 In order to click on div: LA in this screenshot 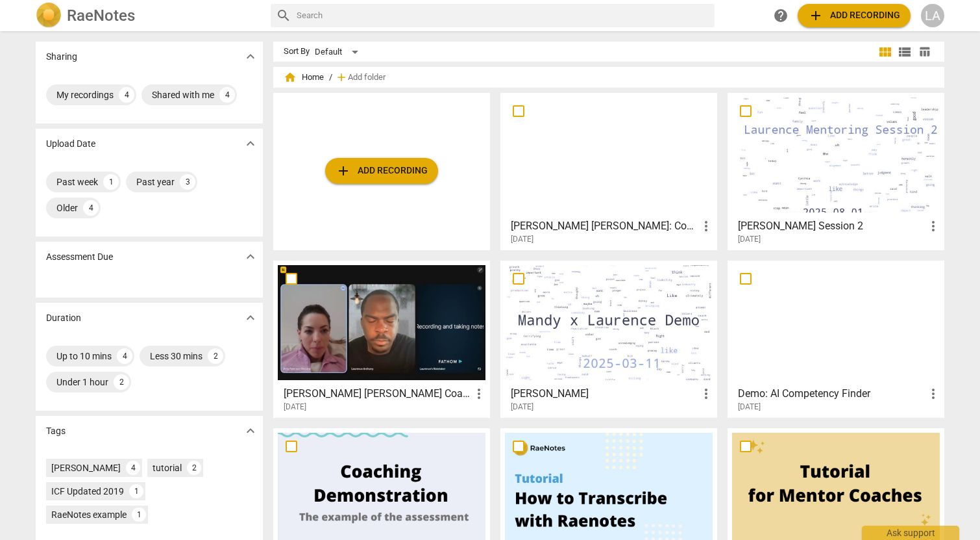, I will do `click(933, 15)`.